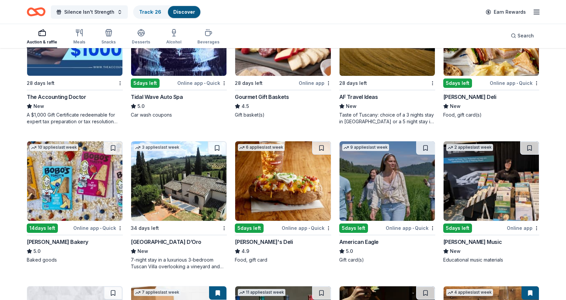 The width and height of the screenshot is (566, 300). Describe the element at coordinates (150, 12) in the screenshot. I see `a: Track· 26` at that location.